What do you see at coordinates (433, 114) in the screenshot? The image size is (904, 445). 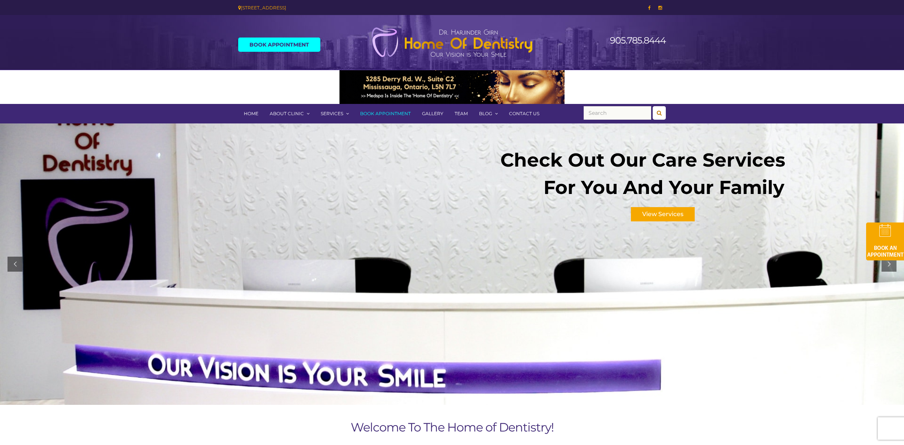 I see `a: Gallery` at bounding box center [433, 114].